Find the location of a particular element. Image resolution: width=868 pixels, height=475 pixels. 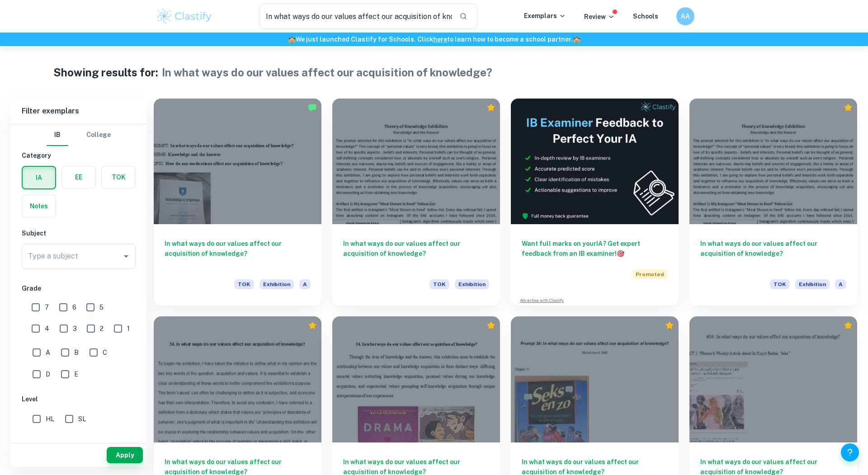

span: 7 is located at coordinates (47, 307).